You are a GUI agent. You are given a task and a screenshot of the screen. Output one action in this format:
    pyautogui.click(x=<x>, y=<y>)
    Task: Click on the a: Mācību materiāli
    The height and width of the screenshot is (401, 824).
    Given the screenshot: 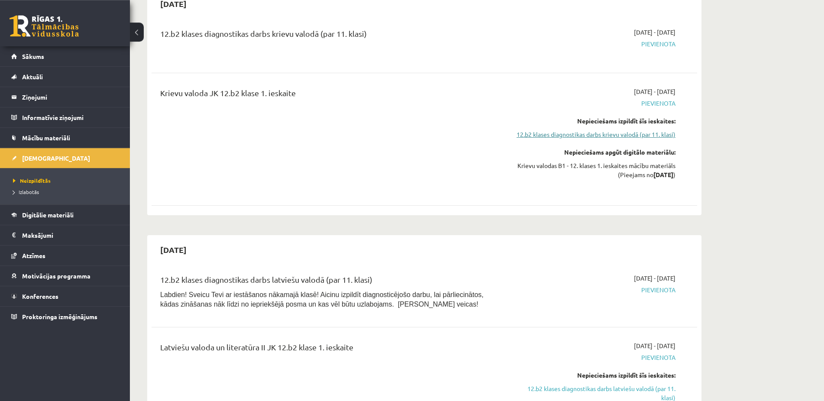 What is the action you would take?
    pyautogui.click(x=65, y=138)
    